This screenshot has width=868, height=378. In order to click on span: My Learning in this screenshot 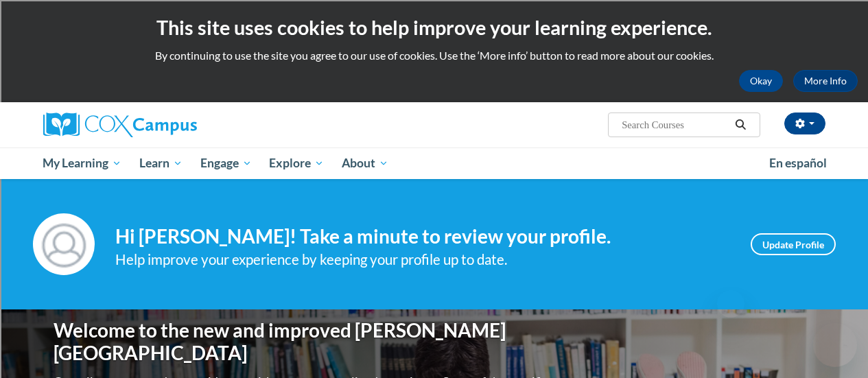, I will do `click(82, 163)`.